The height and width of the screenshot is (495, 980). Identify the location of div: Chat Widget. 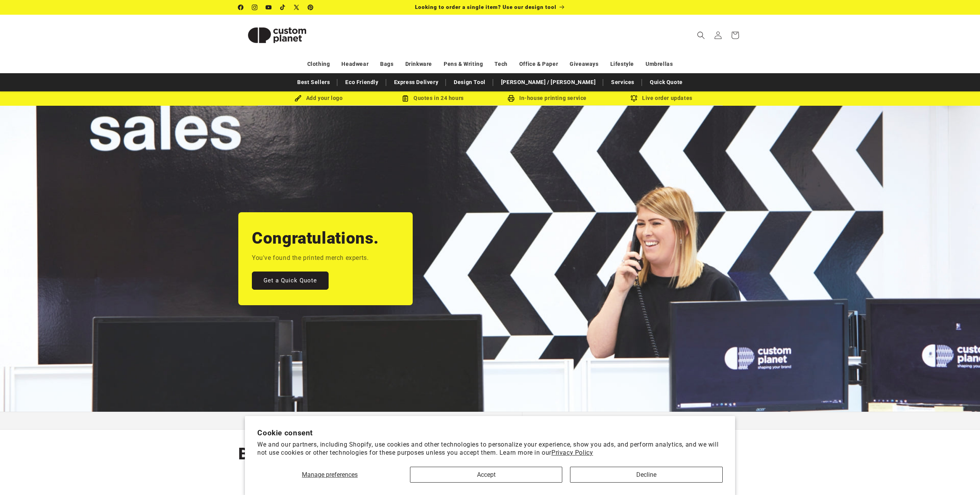
(960, 476).